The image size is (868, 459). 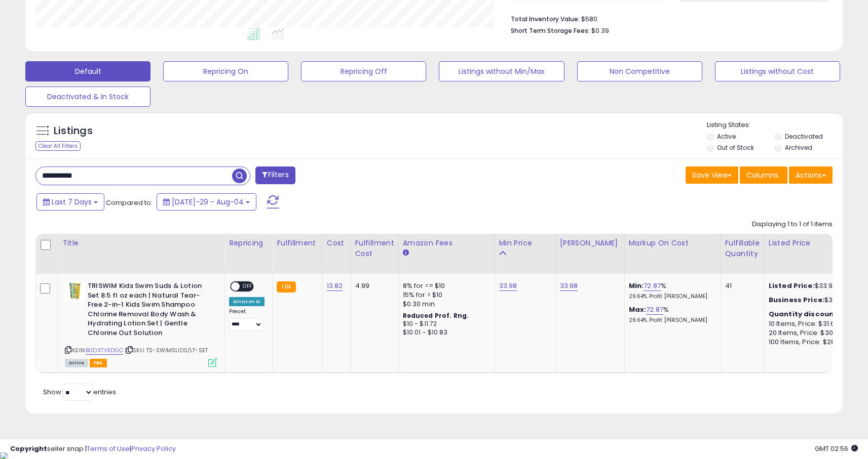 I want to click on b: Reduced Prof. Rng., so click(x=436, y=315).